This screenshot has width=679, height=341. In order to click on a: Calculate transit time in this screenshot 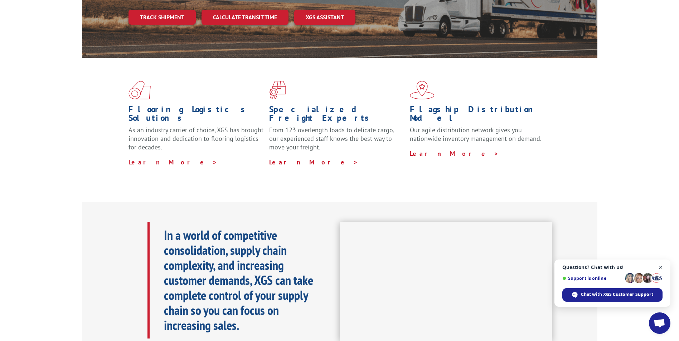, I will do `click(245, 17)`.